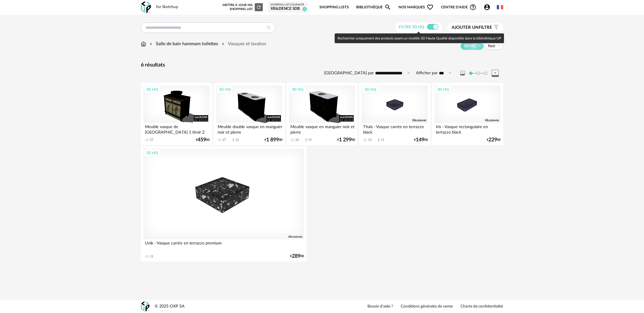 This screenshot has height=313, width=644. What do you see at coordinates (472, 28) in the screenshot?
I see `span: filtre` at bounding box center [472, 28].